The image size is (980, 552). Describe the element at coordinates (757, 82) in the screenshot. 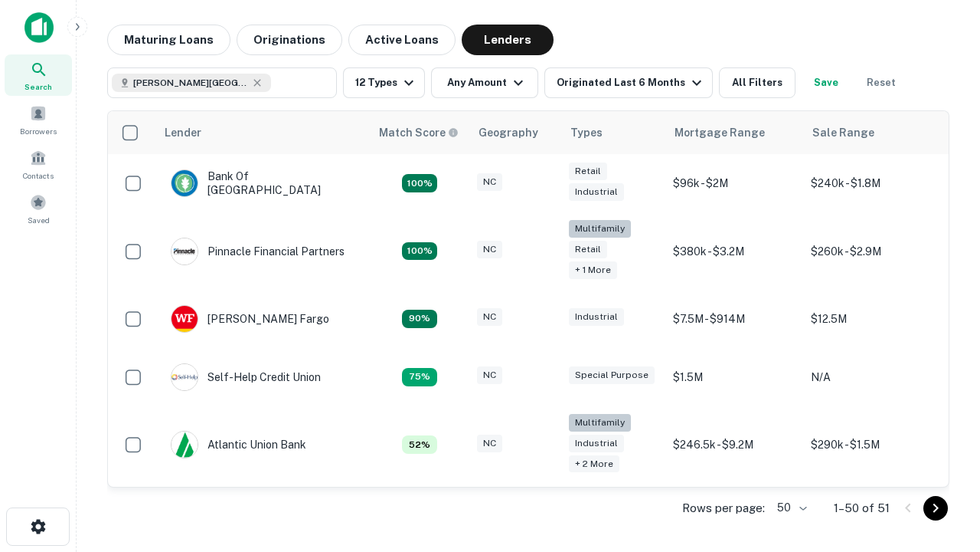

I see `button: All Filters` at that location.